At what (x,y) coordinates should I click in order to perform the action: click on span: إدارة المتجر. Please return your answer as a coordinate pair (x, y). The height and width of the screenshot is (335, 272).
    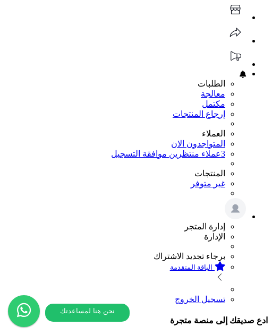
    Looking at the image, I should click on (204, 226).